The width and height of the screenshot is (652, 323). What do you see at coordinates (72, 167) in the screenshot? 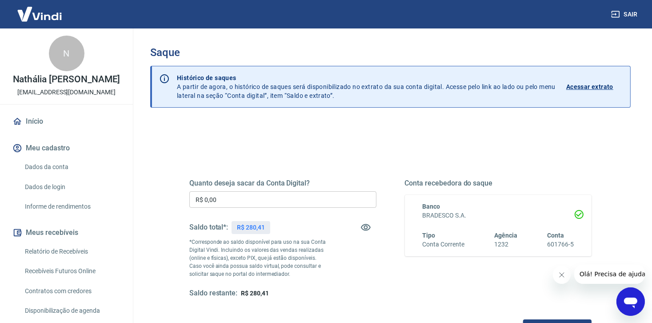
I see `a: Dados da conta` at bounding box center [72, 167].